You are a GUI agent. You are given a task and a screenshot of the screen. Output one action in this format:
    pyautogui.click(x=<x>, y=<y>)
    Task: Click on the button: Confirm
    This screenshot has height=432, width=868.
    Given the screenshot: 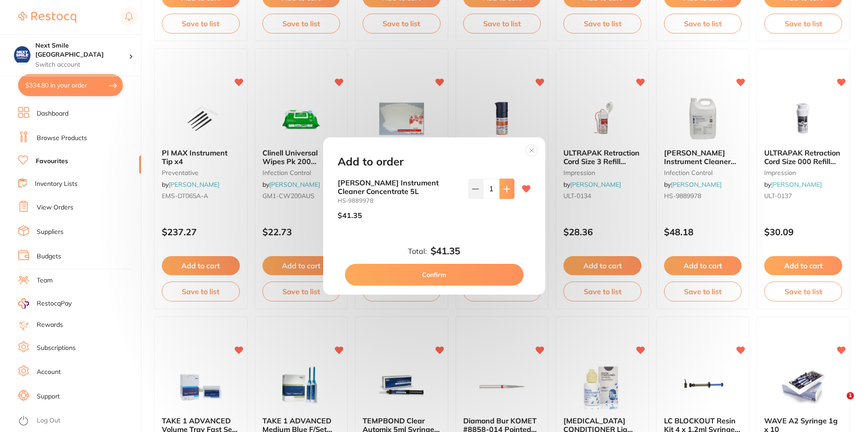 What is the action you would take?
    pyautogui.click(x=434, y=275)
    